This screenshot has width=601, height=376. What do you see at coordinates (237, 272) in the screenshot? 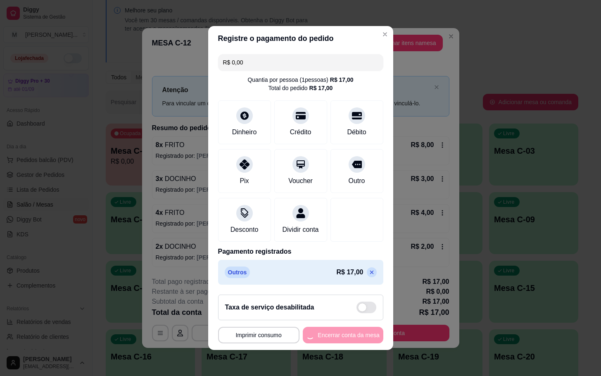
I see `p: Outros` at bounding box center [237, 272].